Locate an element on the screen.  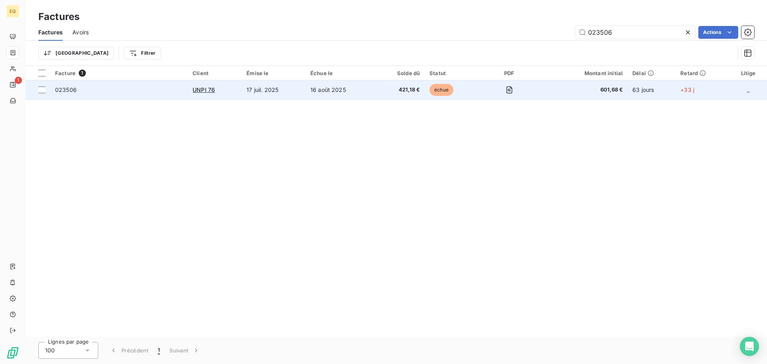
span: 100 is located at coordinates (50, 350).